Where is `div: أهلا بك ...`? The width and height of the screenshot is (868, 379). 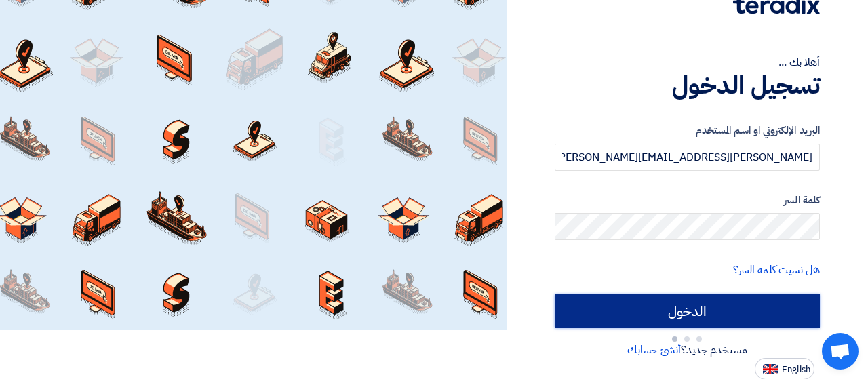 div: أهلا بك ... is located at coordinates (687, 62).